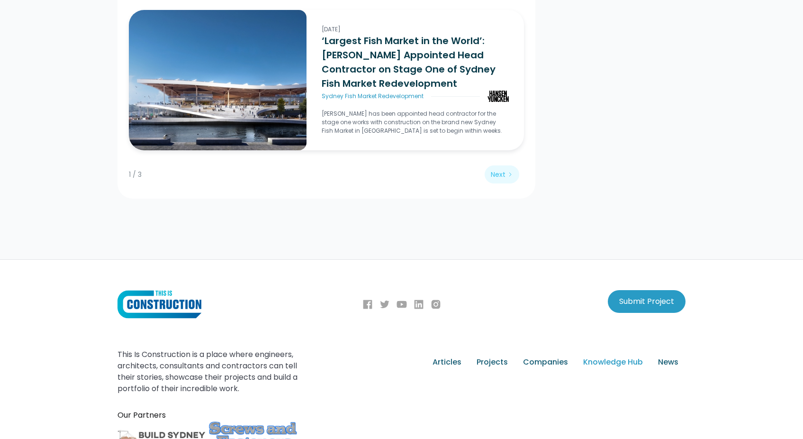 This screenshot has width=803, height=439. I want to click on div: Projects, so click(493, 362).